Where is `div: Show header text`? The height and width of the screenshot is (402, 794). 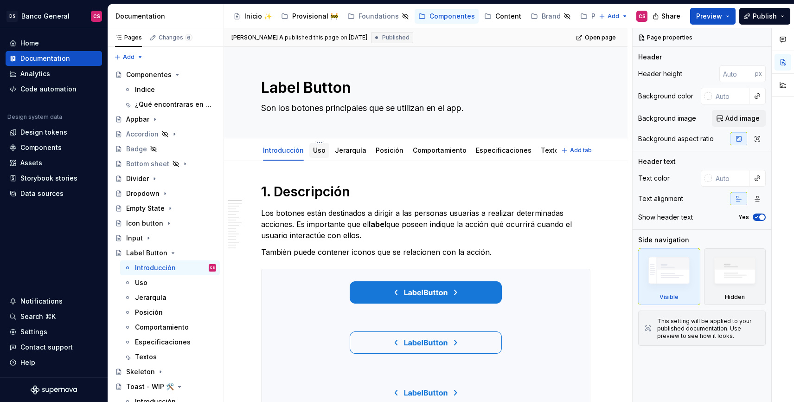 div: Show header text is located at coordinates (666, 217).